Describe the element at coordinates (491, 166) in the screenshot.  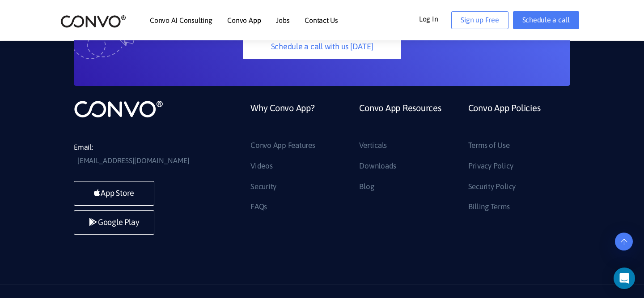
I see `a: Privacy Policy` at that location.